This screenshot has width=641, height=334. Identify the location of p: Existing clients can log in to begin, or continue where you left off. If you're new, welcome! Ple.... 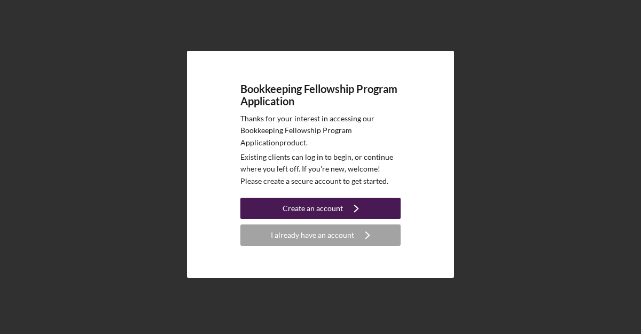
(321, 169).